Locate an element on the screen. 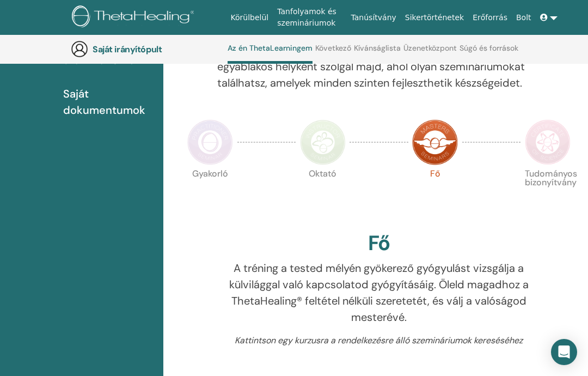 The width and height of the screenshot is (588, 376). font: Tudományos bizonyítvány is located at coordinates (550, 178).